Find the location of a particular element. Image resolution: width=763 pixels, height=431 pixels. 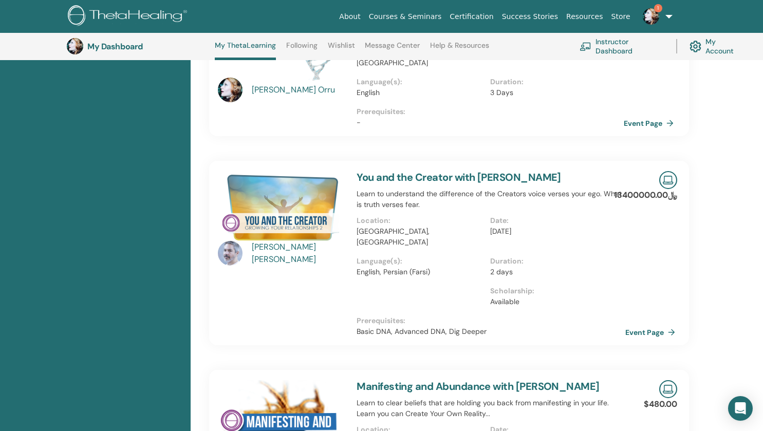

a: Courses & Seminars is located at coordinates (405, 16).